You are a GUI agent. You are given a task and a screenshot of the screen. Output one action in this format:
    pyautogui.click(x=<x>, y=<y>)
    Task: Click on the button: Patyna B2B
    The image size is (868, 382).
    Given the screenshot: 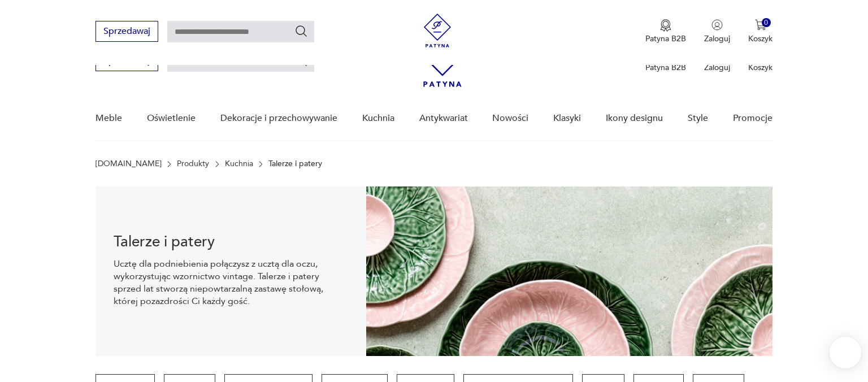 What is the action you would take?
    pyautogui.click(x=666, y=31)
    